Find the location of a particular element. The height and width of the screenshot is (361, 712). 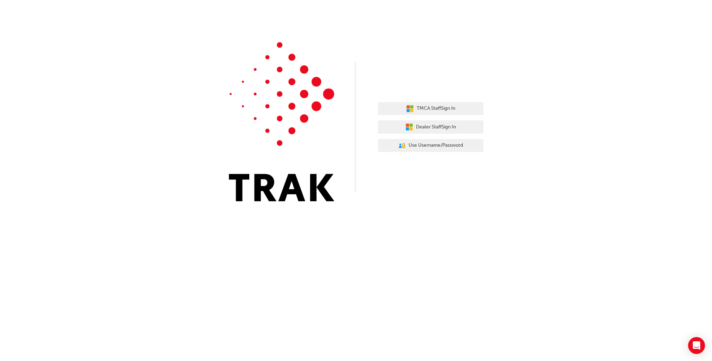

span: Dealer Staff Sign In is located at coordinates (436, 127).